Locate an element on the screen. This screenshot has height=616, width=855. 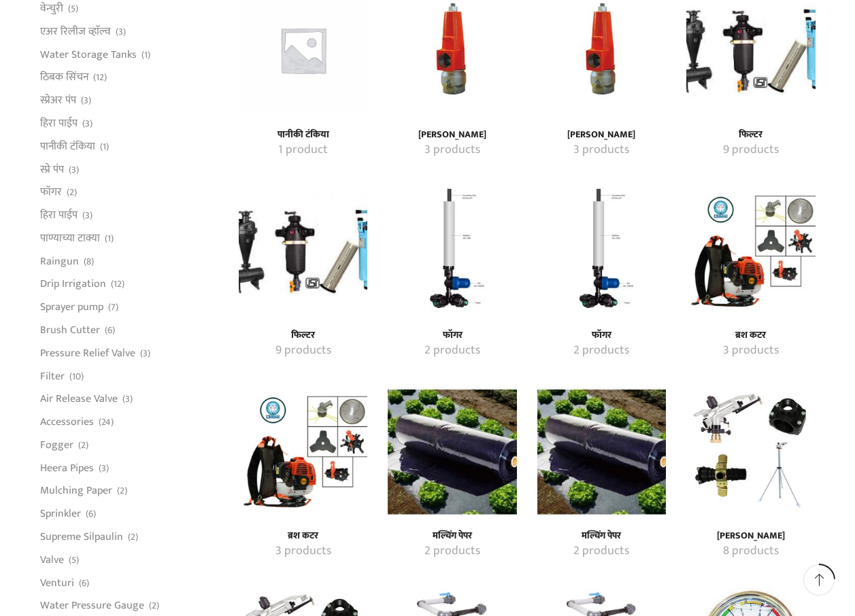
a: Water Storage Tanks is located at coordinates (88, 55).